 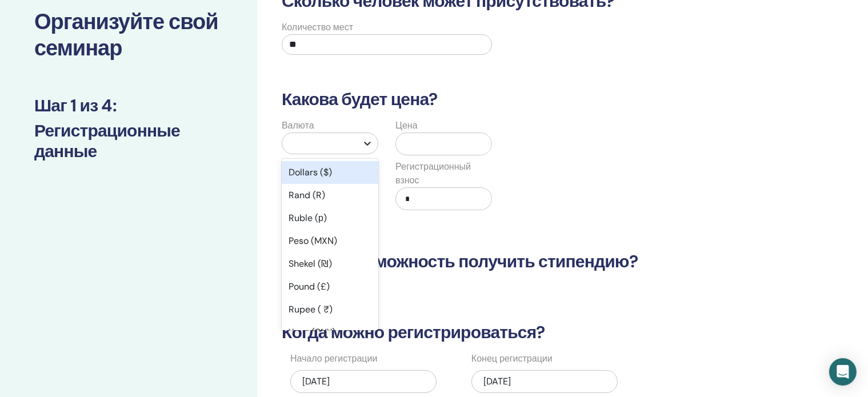 What do you see at coordinates (359, 99) in the screenshot?
I see `font: Какова будет цена?` at bounding box center [359, 99].